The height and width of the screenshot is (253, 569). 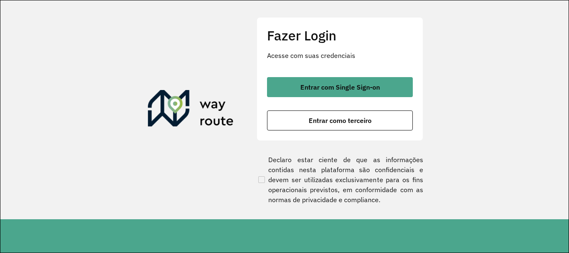 What do you see at coordinates (191, 110) in the screenshot?
I see `img: Roteirizador AmbevTech` at bounding box center [191, 110].